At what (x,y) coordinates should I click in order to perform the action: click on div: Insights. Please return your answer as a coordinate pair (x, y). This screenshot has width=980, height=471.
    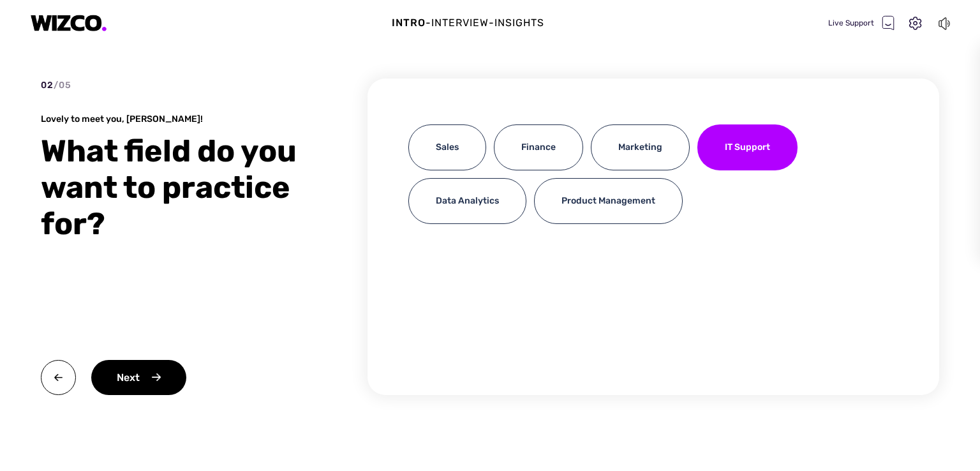
    Looking at the image, I should click on (520, 23).